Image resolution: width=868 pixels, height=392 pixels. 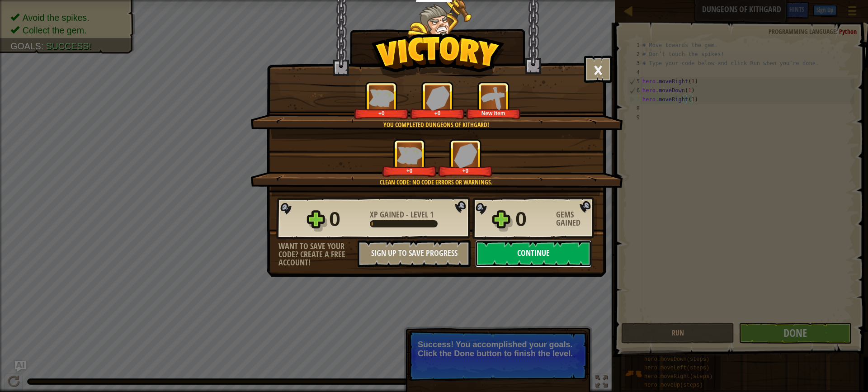 What do you see at coordinates (419, 214) in the screenshot?
I see `span: Level` at bounding box center [419, 214].